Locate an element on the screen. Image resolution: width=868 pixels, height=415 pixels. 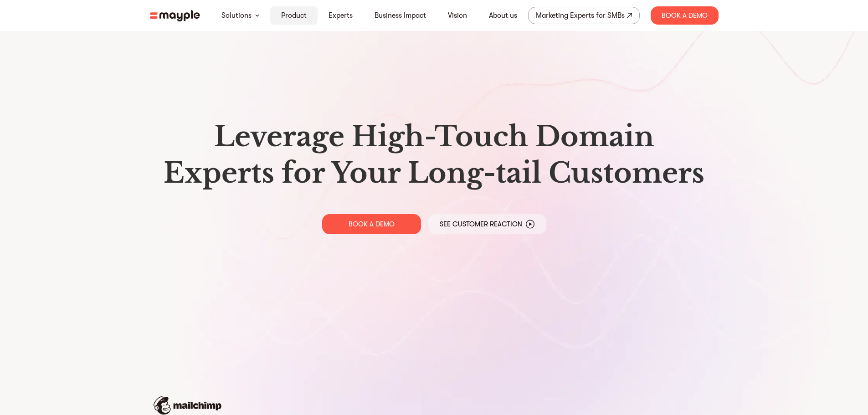
div: Marketing Experts for SMBs is located at coordinates (580, 15).